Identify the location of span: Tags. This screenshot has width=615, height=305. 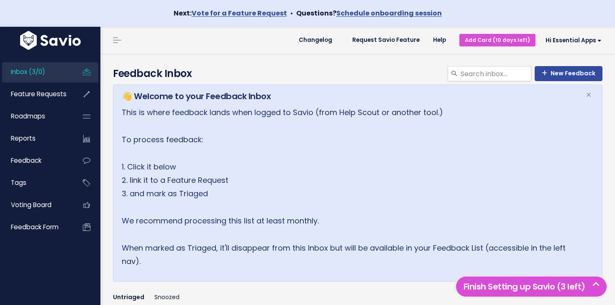
(18, 183).